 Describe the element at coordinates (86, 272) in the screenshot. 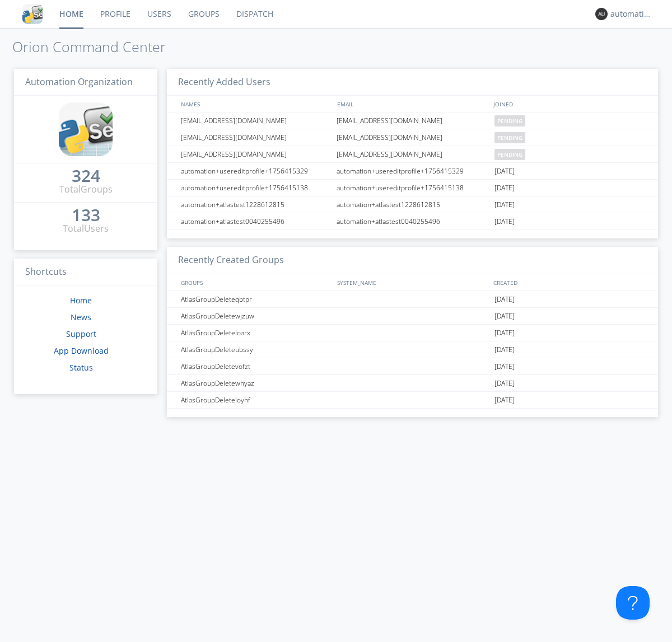

I see `h3: Shortcuts` at that location.